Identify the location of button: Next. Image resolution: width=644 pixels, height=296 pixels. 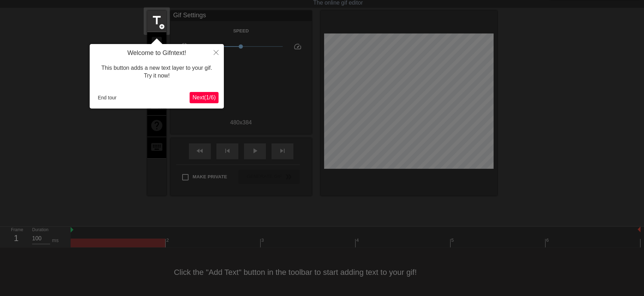
(204, 98).